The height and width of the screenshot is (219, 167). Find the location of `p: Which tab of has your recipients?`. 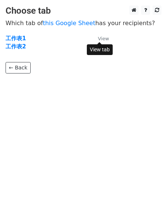

p: Which tab of has your recipients? is located at coordinates (83, 23).